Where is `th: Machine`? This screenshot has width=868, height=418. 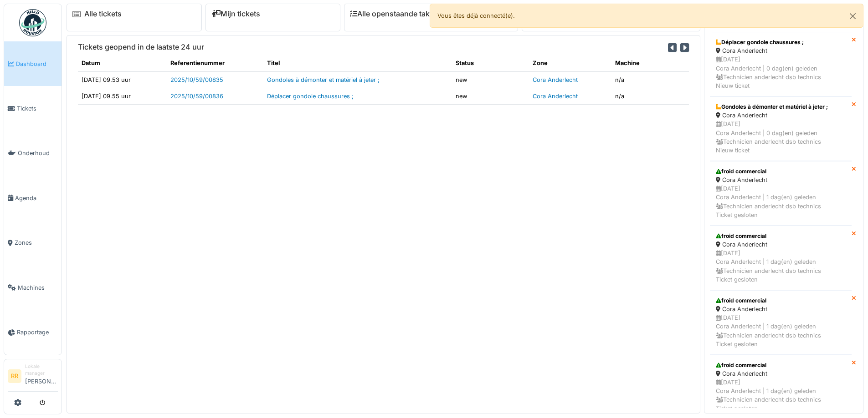 th: Machine is located at coordinates (650, 63).